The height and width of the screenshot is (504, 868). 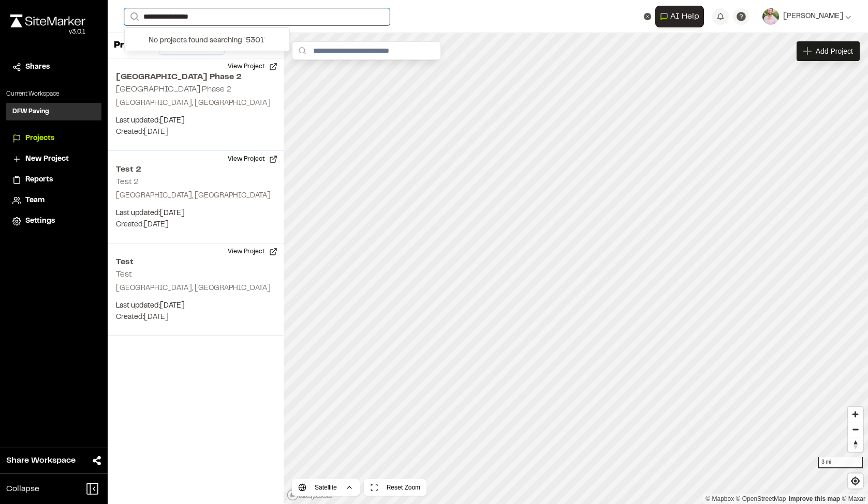 What do you see at coordinates (855, 430) in the screenshot?
I see `button: Zoom out` at bounding box center [855, 430].